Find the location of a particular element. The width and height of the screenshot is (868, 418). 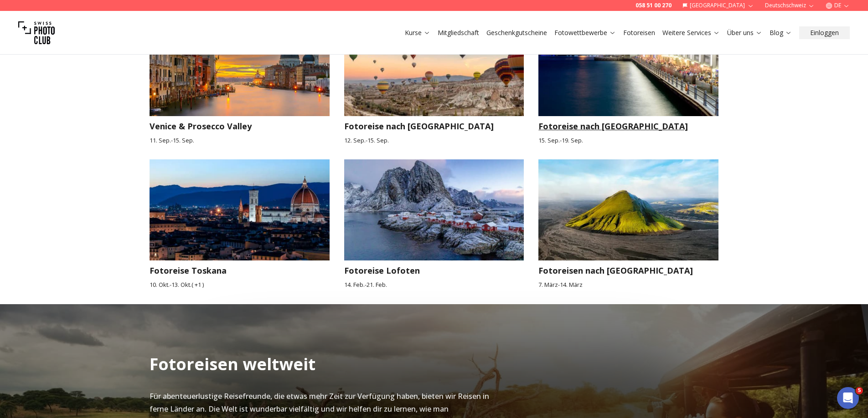

img: Fotoreise Lofoten is located at coordinates (434, 210).